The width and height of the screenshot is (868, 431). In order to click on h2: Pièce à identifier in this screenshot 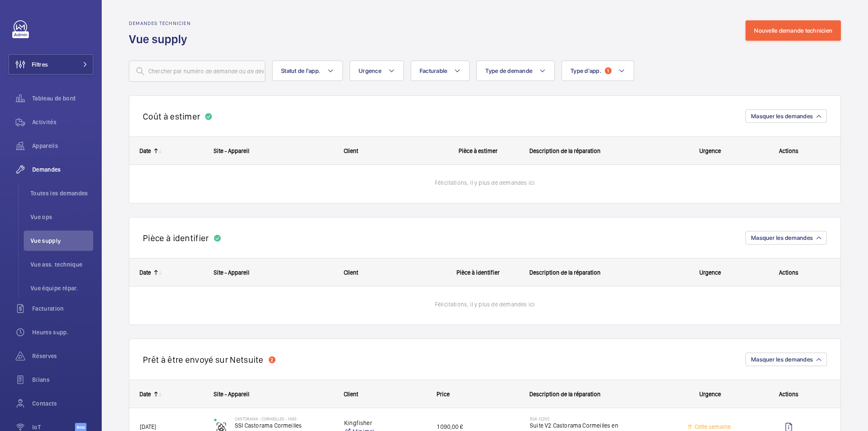, I will do `click(176, 238)`.